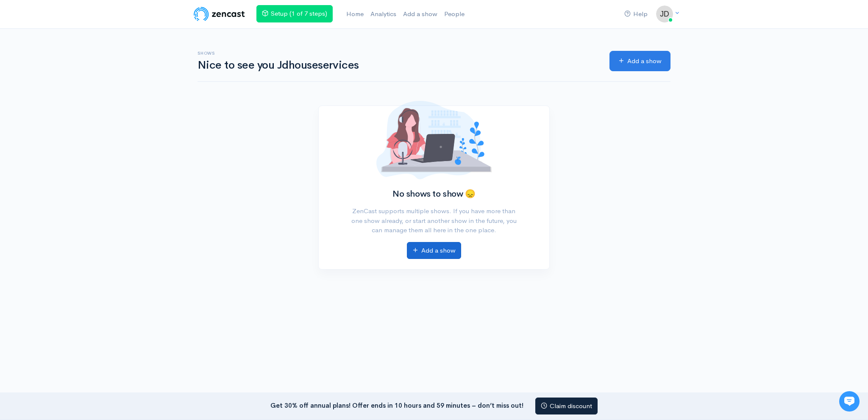  Describe the element at coordinates (219, 14) in the screenshot. I see `img: ZenCast Logo` at that location.